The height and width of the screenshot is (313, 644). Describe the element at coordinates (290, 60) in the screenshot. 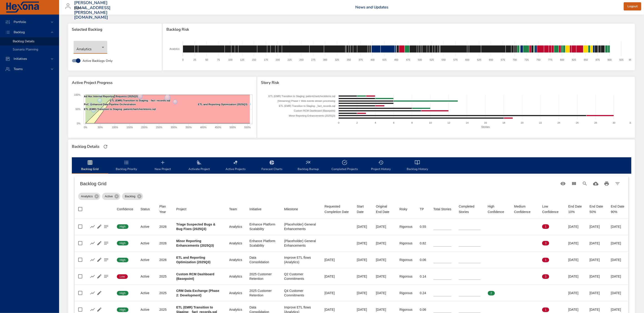

I see `text: 225` at that location.